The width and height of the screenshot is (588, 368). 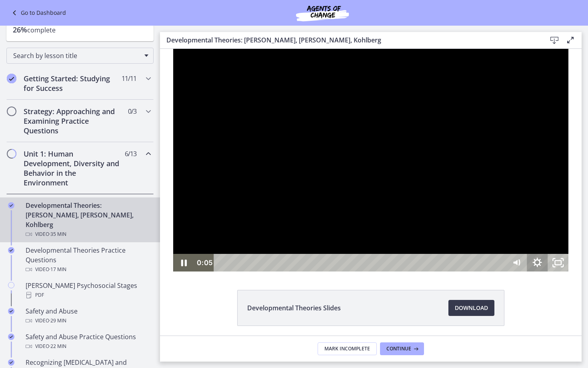 What do you see at coordinates (130, 154) in the screenshot?
I see `span: 6 / 13` at bounding box center [130, 154].